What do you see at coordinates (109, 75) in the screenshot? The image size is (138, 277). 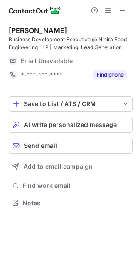 I see `button: Reveal Button` at bounding box center [109, 75].